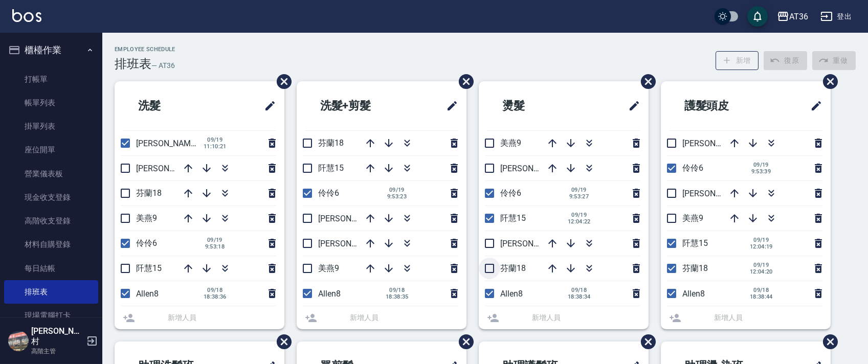 The width and height of the screenshot is (868, 364). Describe the element at coordinates (26, 15) in the screenshot. I see `img: Logo` at that location.